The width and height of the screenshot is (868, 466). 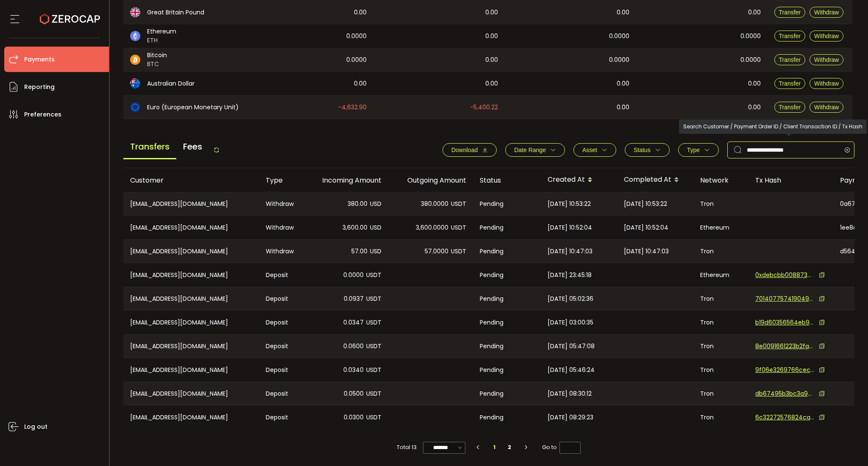 What do you see at coordinates (785, 418) in the screenshot?
I see `span: 6c32272576824ca1f8f25204e47f0e900559bcacb5bccf09d461fd9229c3126b` at bounding box center [785, 418].